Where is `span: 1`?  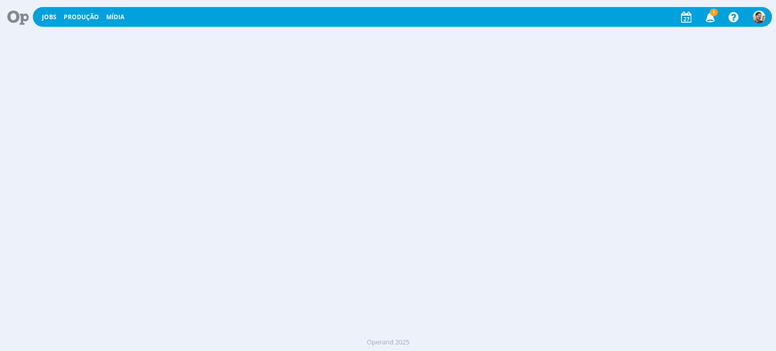
span: 1 is located at coordinates (714, 12).